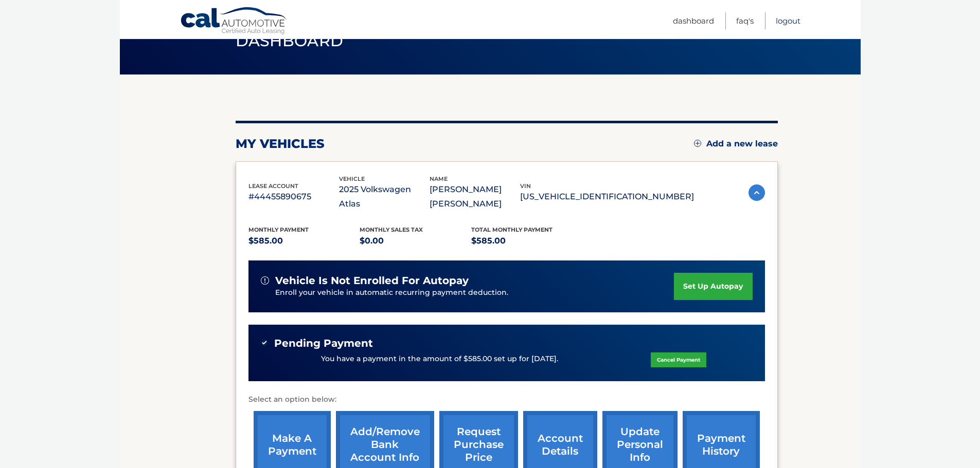  Describe the element at coordinates (279, 229) in the screenshot. I see `span: Monthly Payment` at that location.